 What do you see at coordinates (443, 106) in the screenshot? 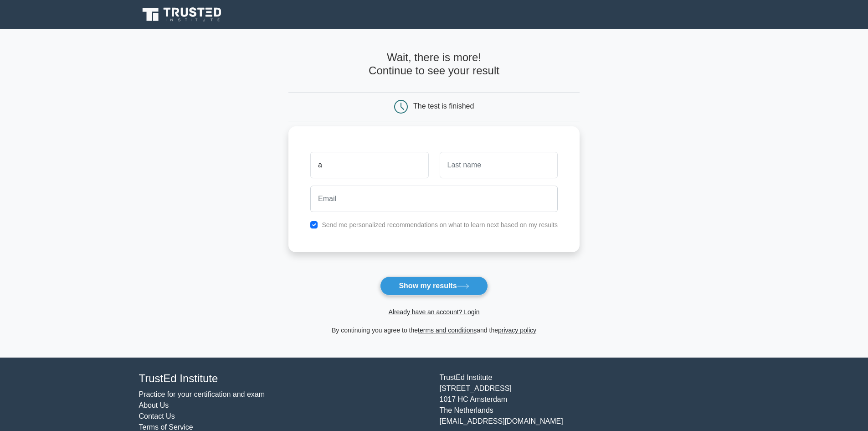
I see `div: The test is finished` at bounding box center [443, 106].